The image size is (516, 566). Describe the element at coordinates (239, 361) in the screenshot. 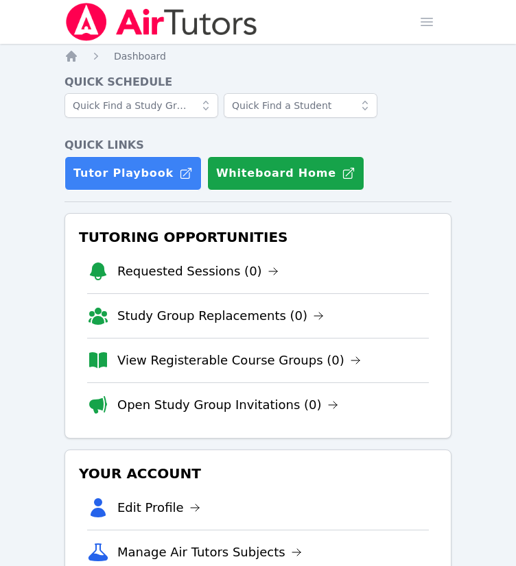

I see `a: View Registerable Course Groups (0)` at that location.